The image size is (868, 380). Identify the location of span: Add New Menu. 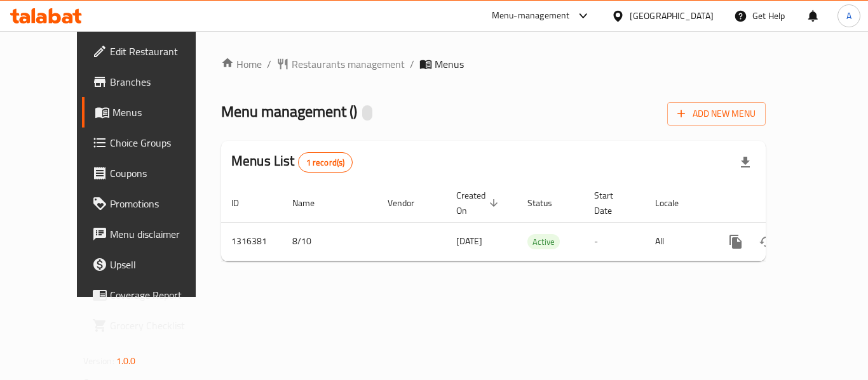
(716, 113).